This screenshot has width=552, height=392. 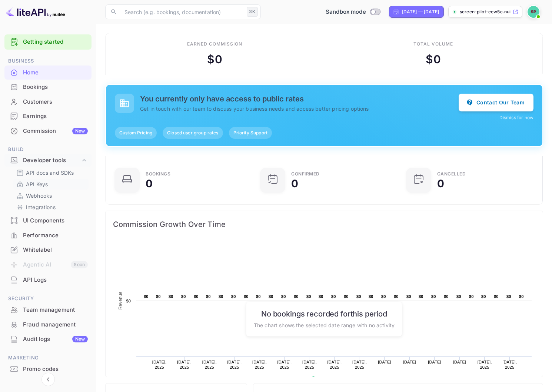 What do you see at coordinates (324, 224) in the screenshot?
I see `span: Commission Growth Over Time` at bounding box center [324, 224].